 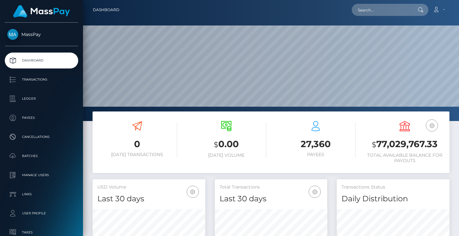 What do you see at coordinates (41, 11) in the screenshot?
I see `img: MassPay Logo` at bounding box center [41, 11].